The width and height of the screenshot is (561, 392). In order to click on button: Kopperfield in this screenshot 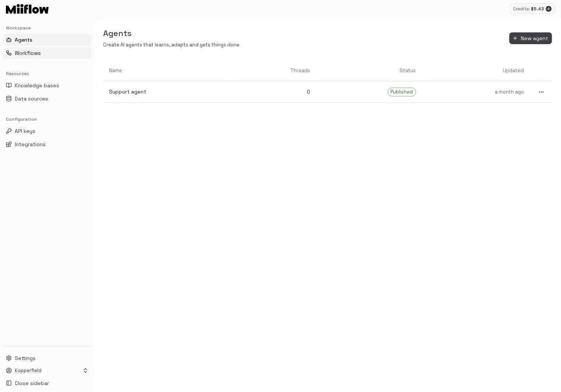, I will do `click(47, 371)`.